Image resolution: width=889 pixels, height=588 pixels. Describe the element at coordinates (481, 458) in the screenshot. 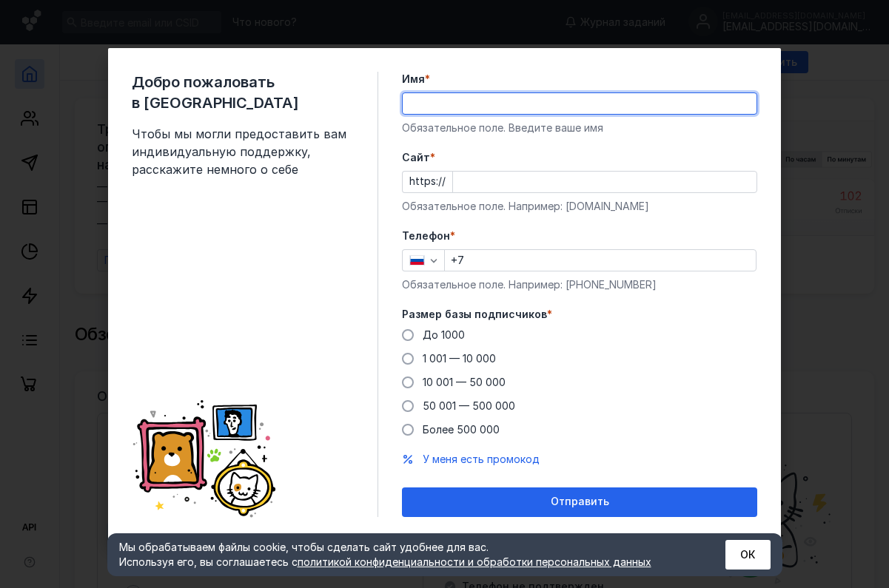

I see `span: У меня есть промокод` at that location.